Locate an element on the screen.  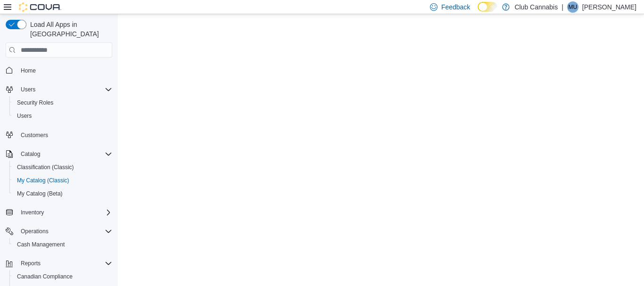
span: MU is located at coordinates (572, 7).